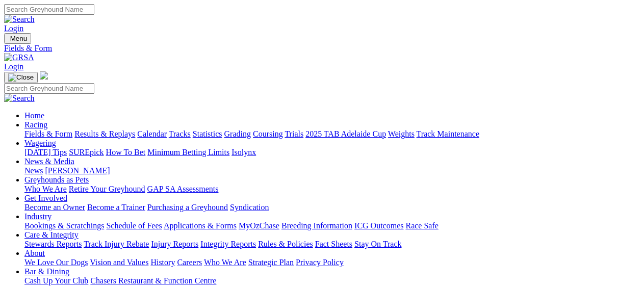 This screenshot has height=287, width=644. What do you see at coordinates (56, 262) in the screenshot?
I see `a: We Love Our Dogs` at bounding box center [56, 262].